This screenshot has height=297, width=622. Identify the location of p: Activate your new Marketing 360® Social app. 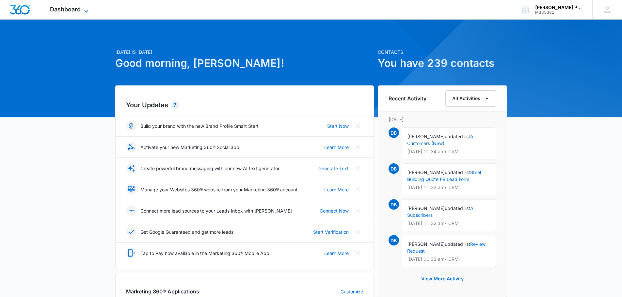
(190, 147).